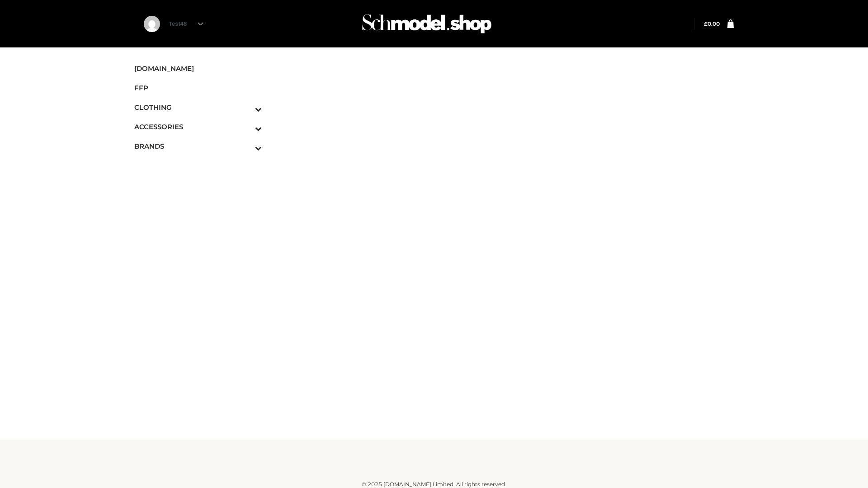 This screenshot has height=488, width=868. I want to click on a: Schmodel Admin 964, so click(427, 23).